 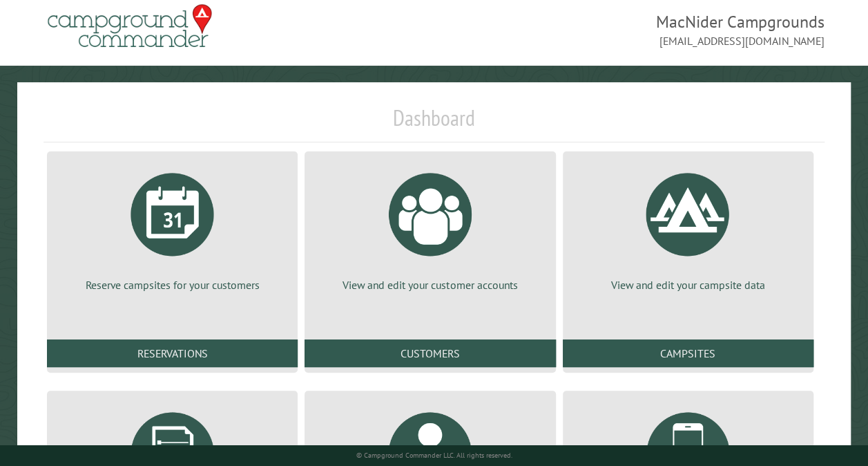 I want to click on p: View and edit your campsite data, so click(x=688, y=285).